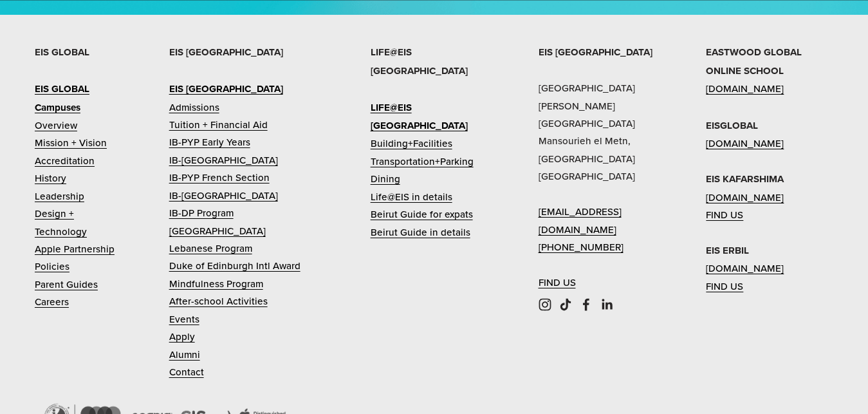 The image size is (868, 414). Describe the element at coordinates (64, 161) in the screenshot. I see `a: Accreditation` at that location.